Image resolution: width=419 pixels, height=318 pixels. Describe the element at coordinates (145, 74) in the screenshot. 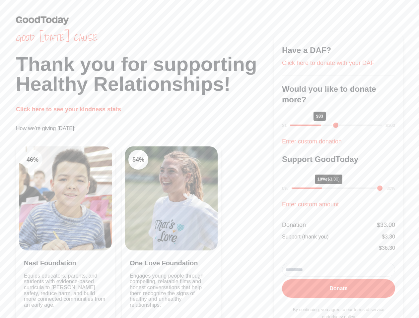

I see `h1: Thank you for supporting Healthy Relationships!` at that location.